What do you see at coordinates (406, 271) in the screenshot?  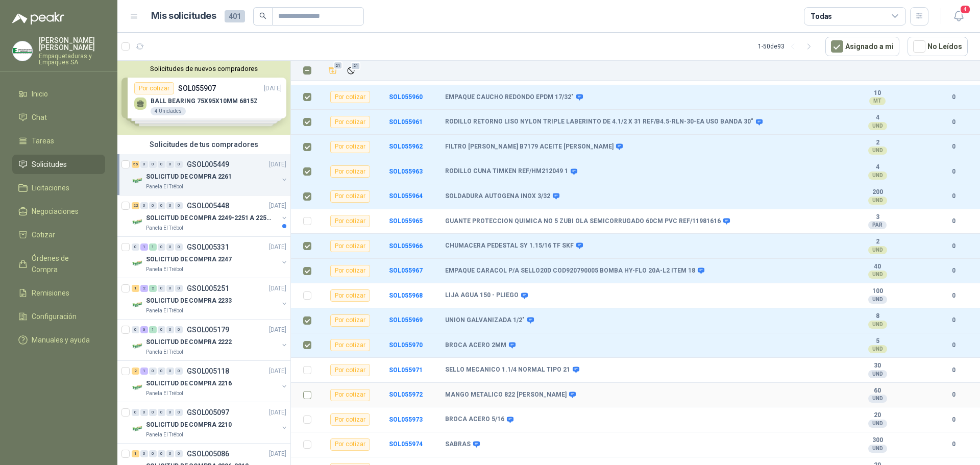 I see `a: SOL055967` at bounding box center [406, 271].